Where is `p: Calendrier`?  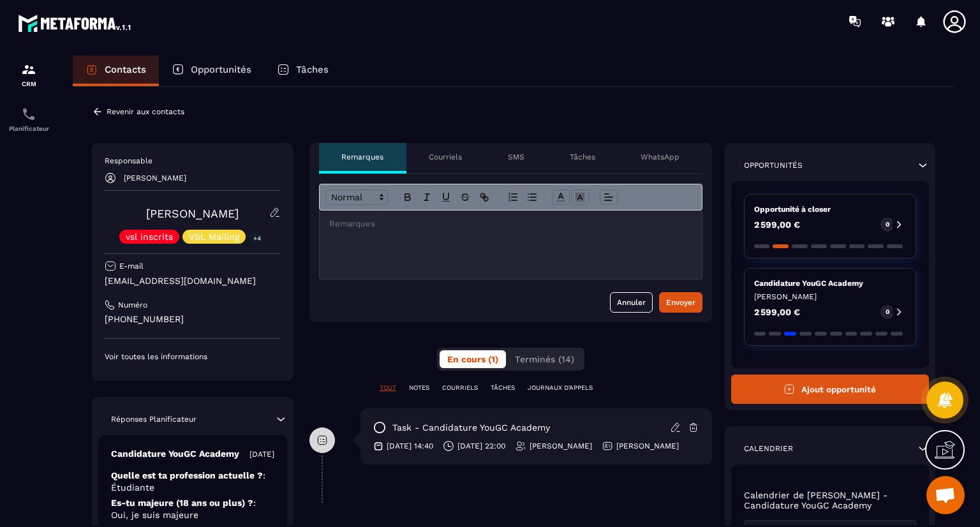
p: Calendrier is located at coordinates (768, 449).